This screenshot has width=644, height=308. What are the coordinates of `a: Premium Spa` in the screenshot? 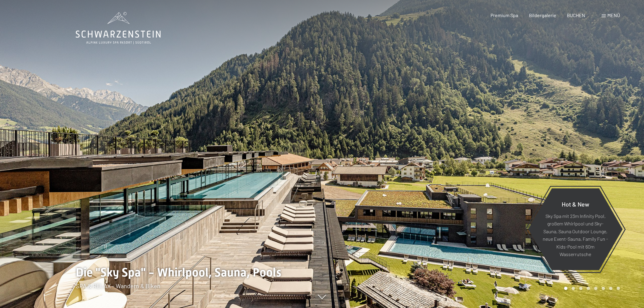 It's located at (504, 15).